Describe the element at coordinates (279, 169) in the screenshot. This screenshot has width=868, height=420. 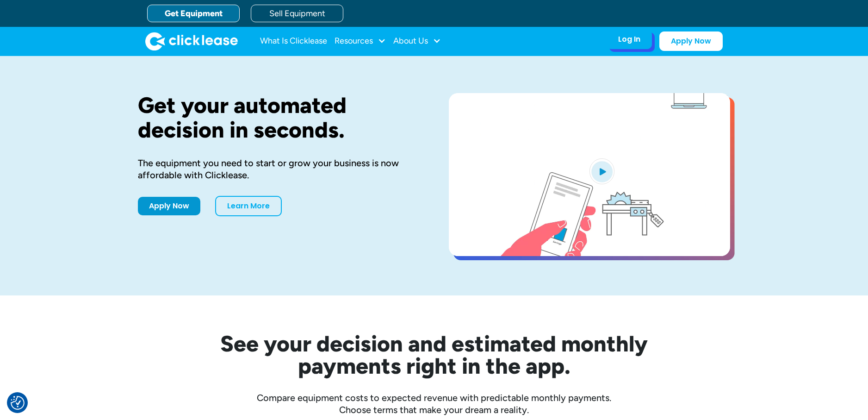
I see `div: The equipment you need to start or grow your business is now affordable with Clicklease.` at that location.